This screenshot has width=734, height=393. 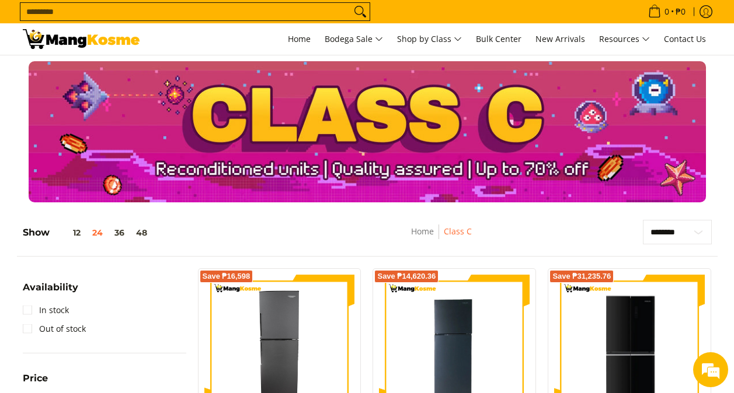 What do you see at coordinates (666, 12) in the screenshot?
I see `span: 0` at bounding box center [666, 12].